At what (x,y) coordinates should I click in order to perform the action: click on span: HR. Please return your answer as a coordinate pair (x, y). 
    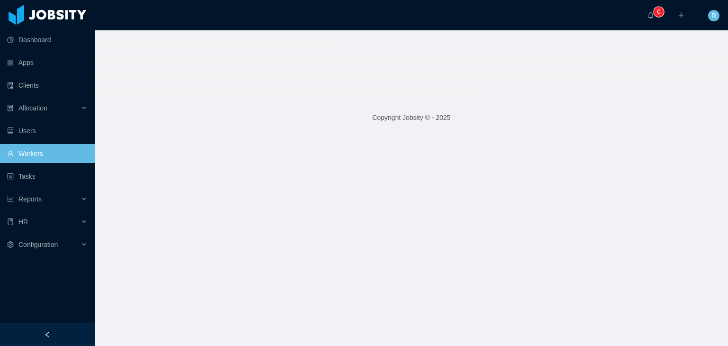
    Looking at the image, I should click on (23, 222).